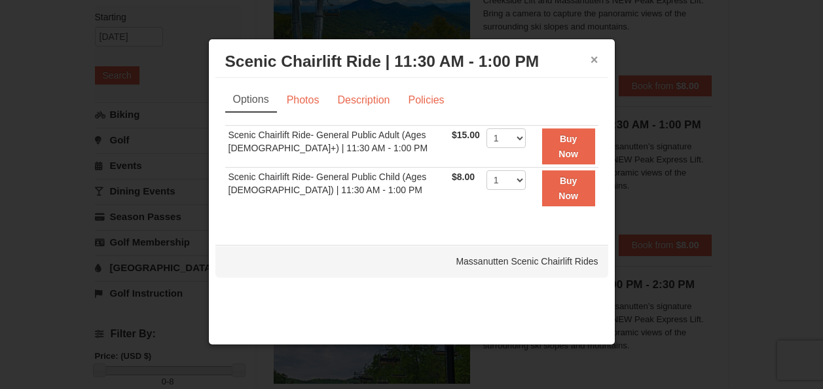 This screenshot has width=823, height=389. Describe the element at coordinates (412, 261) in the screenshot. I see `div: Massanutten Scenic Chairlift Rides` at that location.